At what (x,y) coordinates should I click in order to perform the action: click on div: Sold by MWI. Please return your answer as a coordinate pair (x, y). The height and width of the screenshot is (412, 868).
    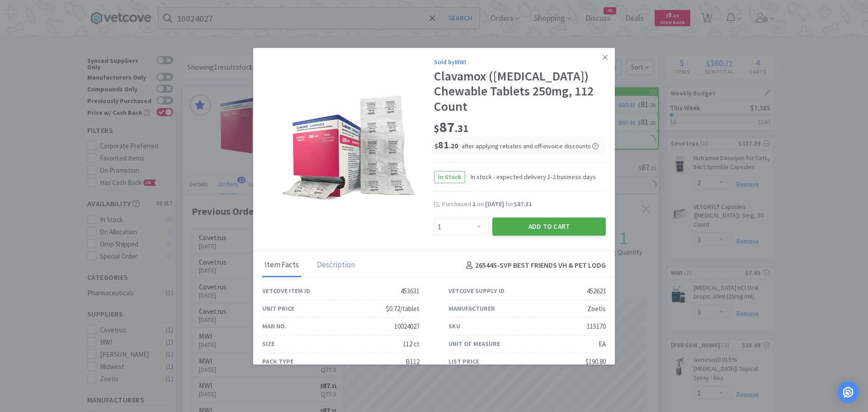
    Looking at the image, I should click on (520, 62).